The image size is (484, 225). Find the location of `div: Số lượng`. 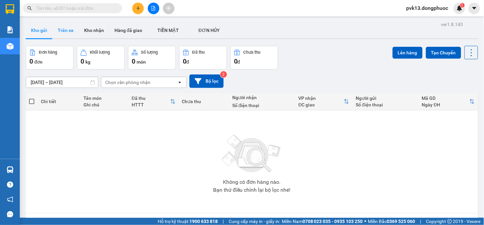

div: Số lượng is located at coordinates (149, 52).